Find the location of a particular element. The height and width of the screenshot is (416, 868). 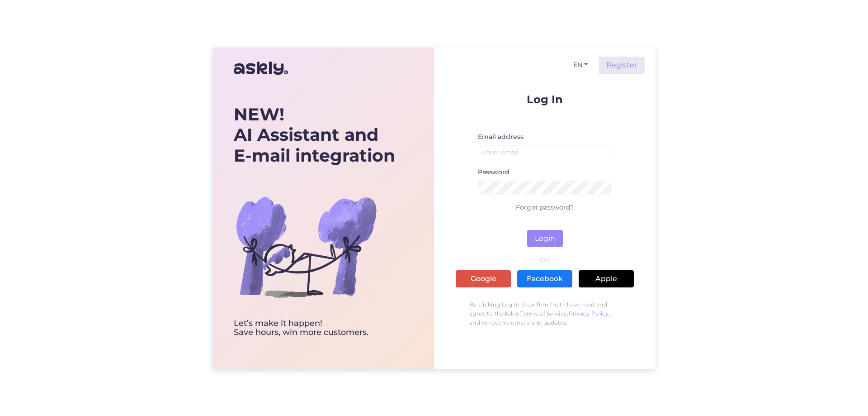

div: Let’s make it happen! Save hours, win more customers. is located at coordinates (315, 328).